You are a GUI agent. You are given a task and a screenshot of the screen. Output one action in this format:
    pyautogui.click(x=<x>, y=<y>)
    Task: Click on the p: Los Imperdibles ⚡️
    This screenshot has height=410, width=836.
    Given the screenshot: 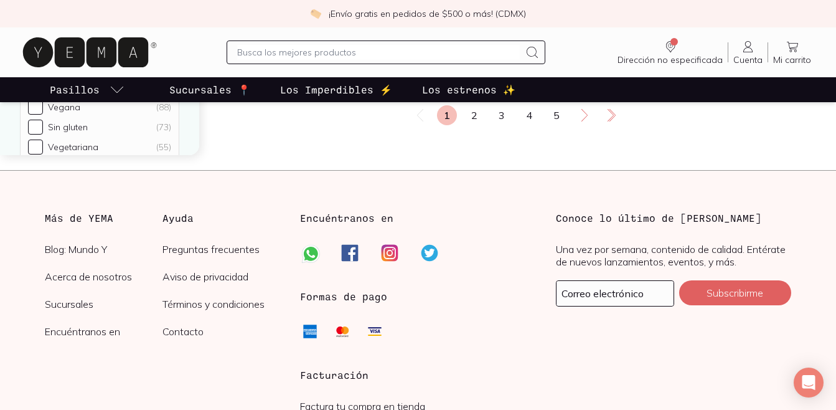 What is the action you would take?
    pyautogui.click(x=336, y=90)
    